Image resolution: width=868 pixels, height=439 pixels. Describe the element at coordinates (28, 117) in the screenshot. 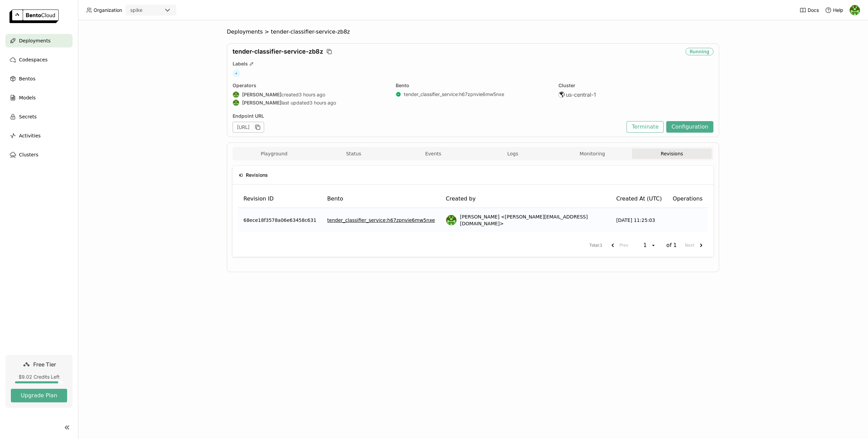

I see `span: Secrets` at that location.